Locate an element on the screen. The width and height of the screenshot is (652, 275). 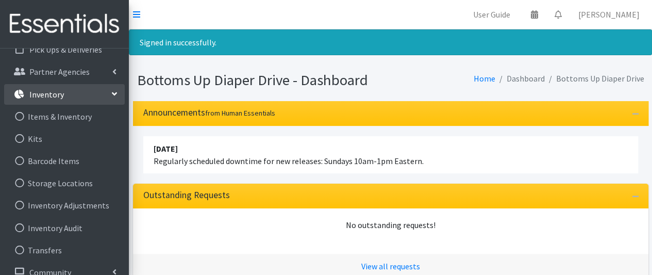
h3: Announcements is located at coordinates (209, 112).